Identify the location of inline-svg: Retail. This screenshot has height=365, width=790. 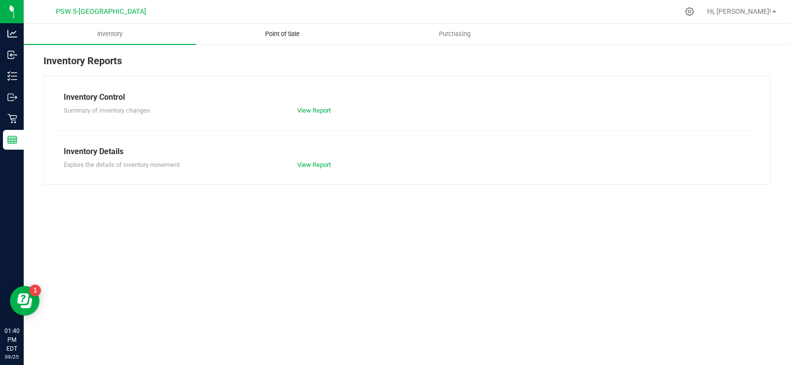
(12, 119).